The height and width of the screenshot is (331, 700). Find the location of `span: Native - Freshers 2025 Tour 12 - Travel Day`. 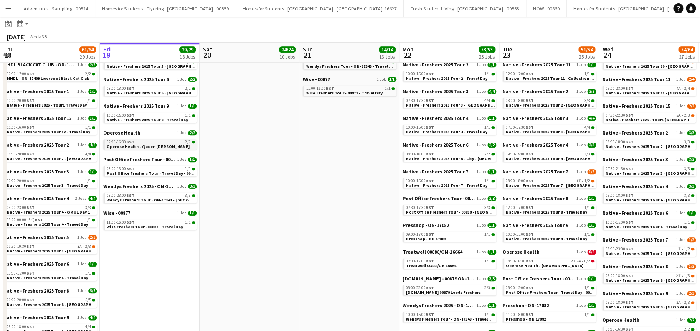

span: Native - Freshers 2025 Tour 12 - Travel Day is located at coordinates (48, 132).